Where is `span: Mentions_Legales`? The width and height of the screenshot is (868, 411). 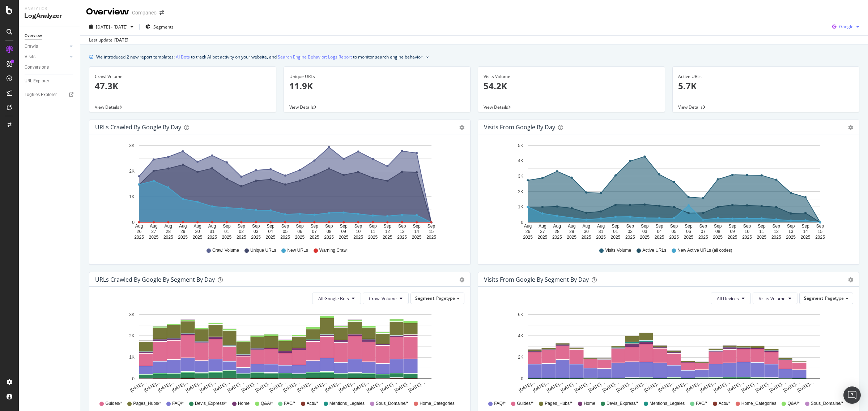 span: Mentions_Legales is located at coordinates (347, 404).